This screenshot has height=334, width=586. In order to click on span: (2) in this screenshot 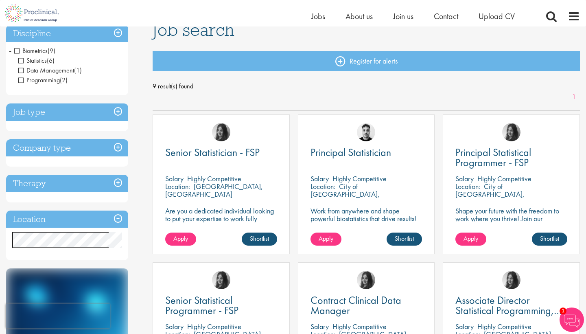, I will do `click(63, 80)`.